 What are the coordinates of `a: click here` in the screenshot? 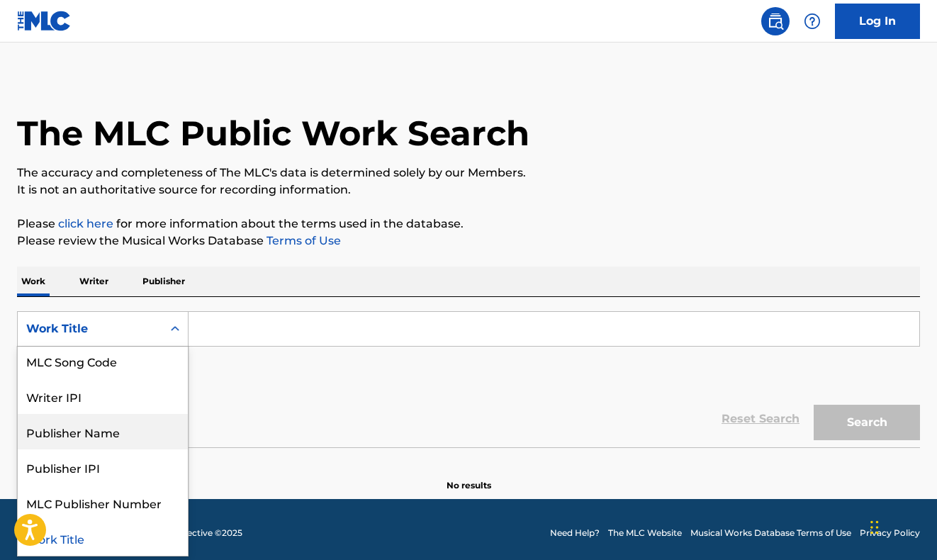 It's located at (86, 223).